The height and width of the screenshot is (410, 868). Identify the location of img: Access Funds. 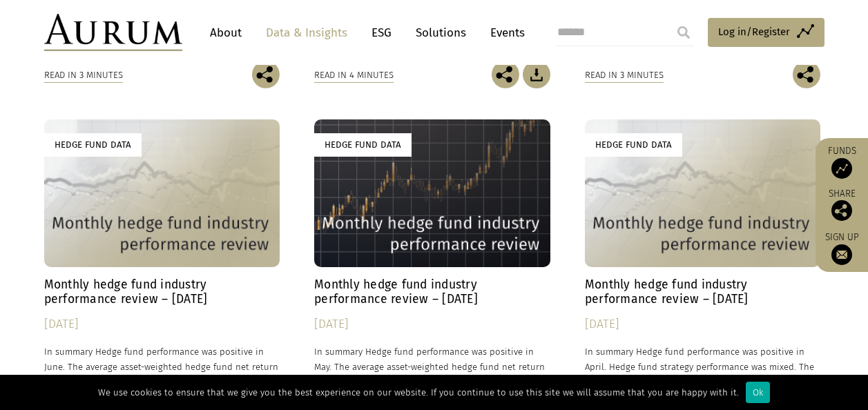
(842, 169).